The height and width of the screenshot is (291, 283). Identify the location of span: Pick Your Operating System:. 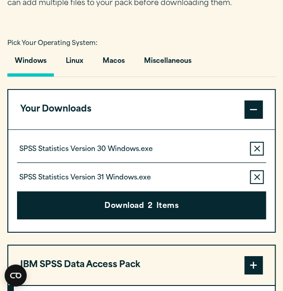
(52, 43).